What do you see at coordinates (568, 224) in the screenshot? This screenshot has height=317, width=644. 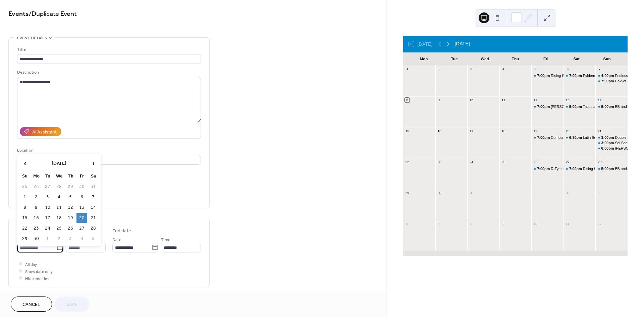 I see `div: 11` at bounding box center [568, 224].